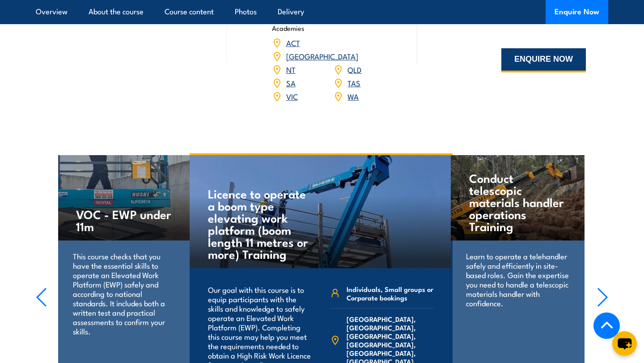  Describe the element at coordinates (624, 344) in the screenshot. I see `button: chat-button` at that location.